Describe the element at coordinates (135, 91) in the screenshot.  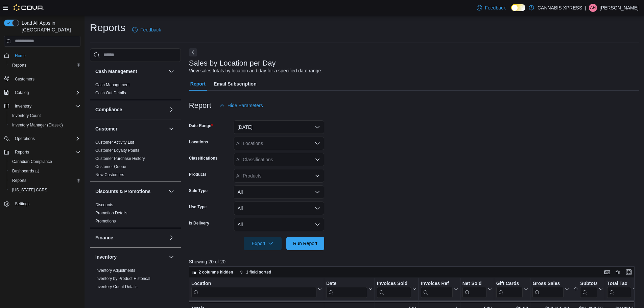
I see `div: Cash Management` at that location.